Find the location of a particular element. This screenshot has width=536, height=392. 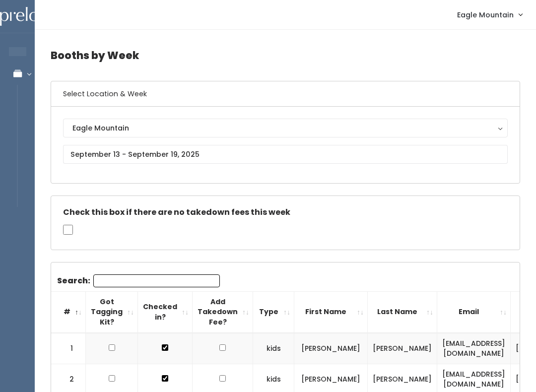

h6: Select Location & Week is located at coordinates (286, 94).